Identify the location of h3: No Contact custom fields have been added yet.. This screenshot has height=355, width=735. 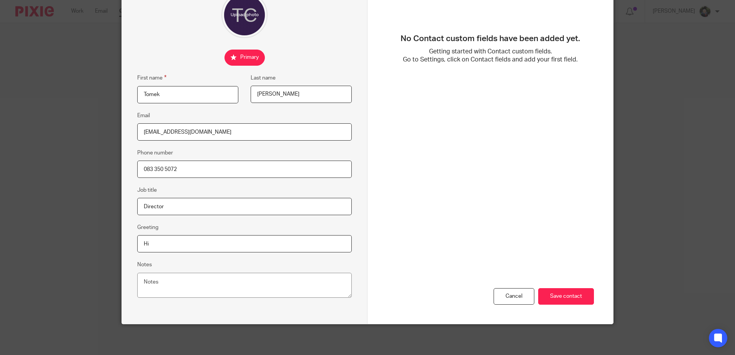
(490, 39).